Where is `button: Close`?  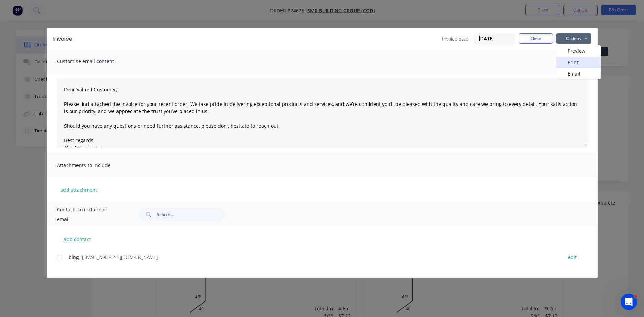
button: Close is located at coordinates (536, 39).